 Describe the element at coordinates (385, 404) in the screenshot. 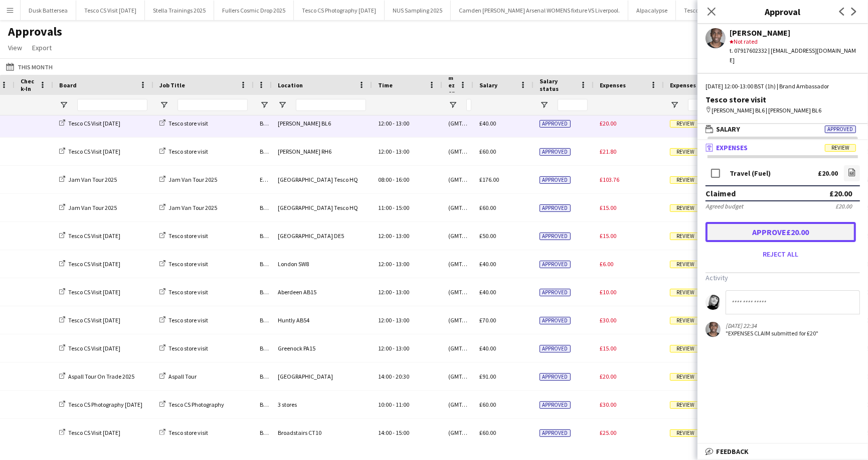

I see `span: 10:00` at that location.